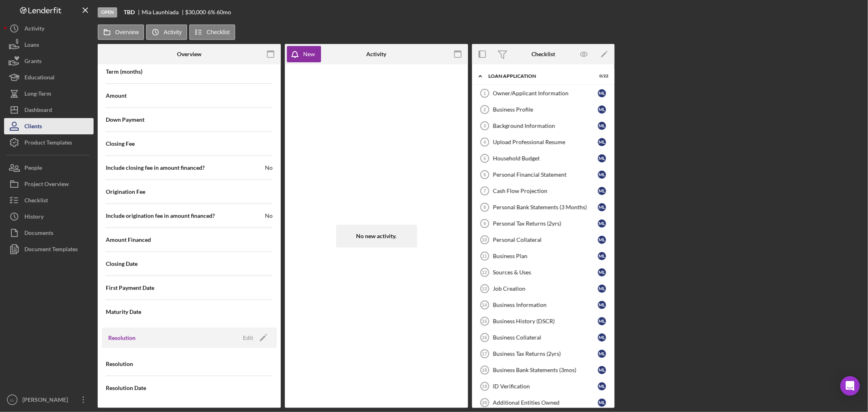 The image size is (868, 412). I want to click on a: 19ID VerificationML, so click(543, 386).